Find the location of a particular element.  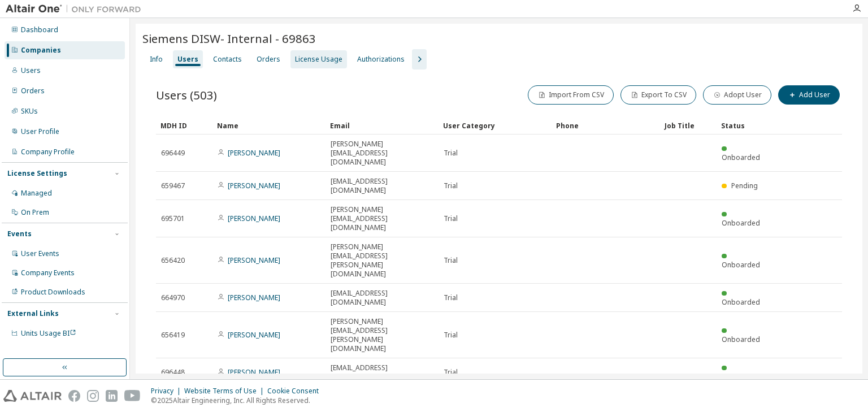

div: Dashboard is located at coordinates (40, 30).